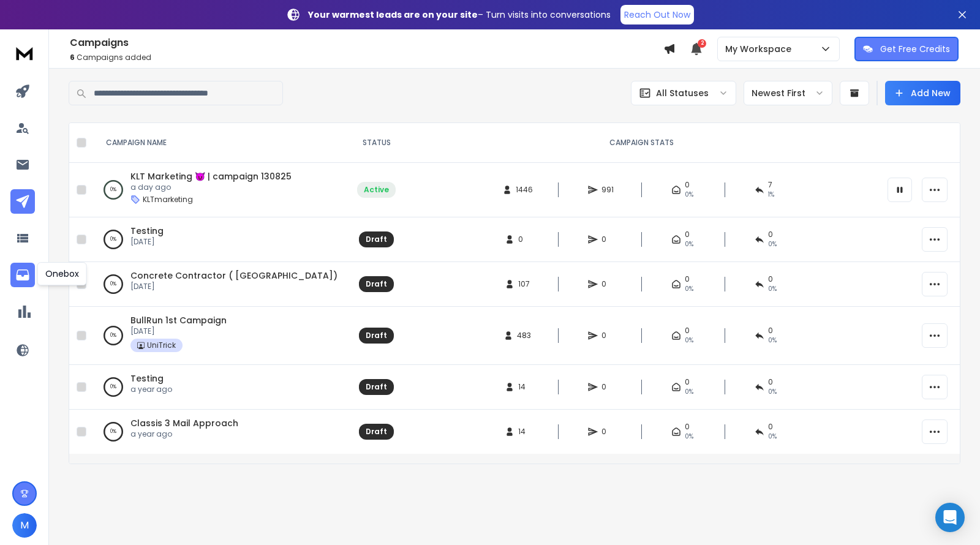  What do you see at coordinates (524, 335) in the screenshot?
I see `span: 483` at bounding box center [524, 335].